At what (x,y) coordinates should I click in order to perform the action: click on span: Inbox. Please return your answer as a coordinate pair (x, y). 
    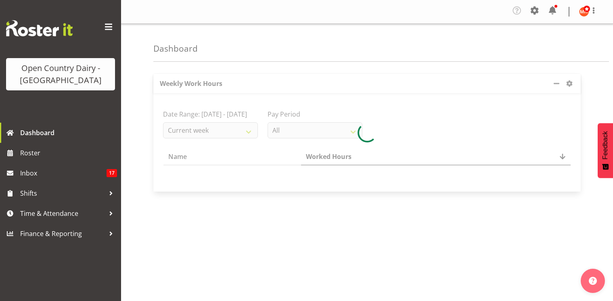
    Looking at the image, I should click on (63, 173).